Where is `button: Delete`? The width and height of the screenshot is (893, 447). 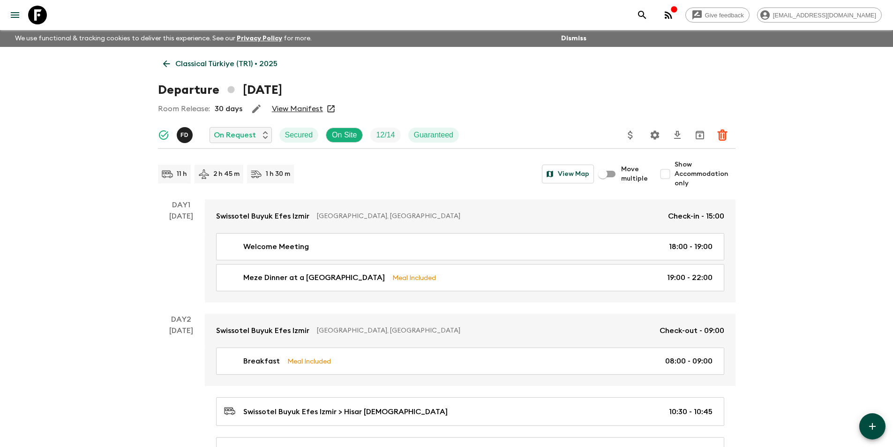
button: Delete is located at coordinates (723, 135).